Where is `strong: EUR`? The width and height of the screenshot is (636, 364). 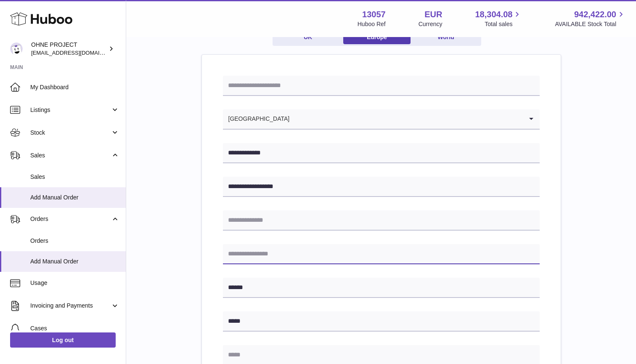
strong: EUR is located at coordinates (433, 14).